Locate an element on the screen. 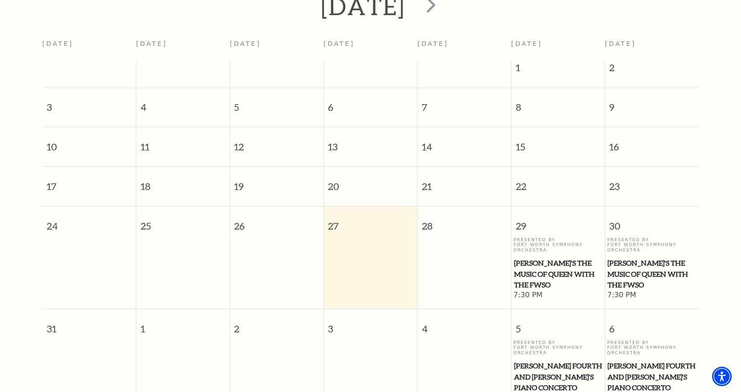 The width and height of the screenshot is (741, 392). span: 26 is located at coordinates (277, 221).